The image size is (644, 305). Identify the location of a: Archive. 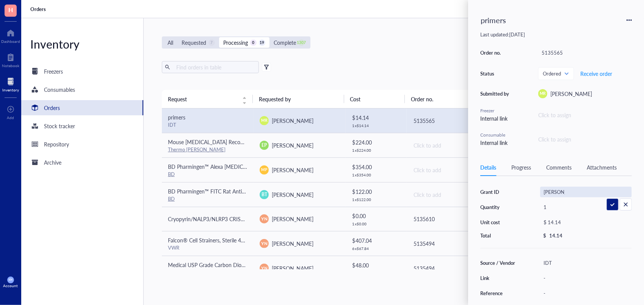
(82, 162).